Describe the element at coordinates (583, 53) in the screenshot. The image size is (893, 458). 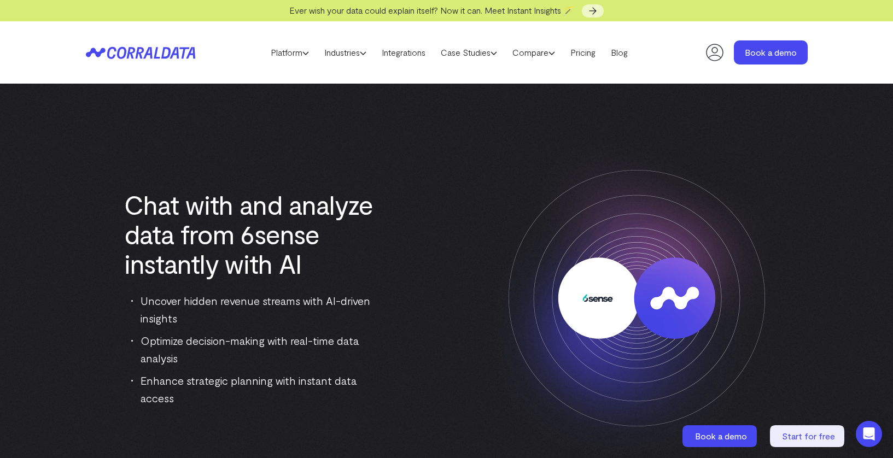
I see `a: Pricing` at that location.